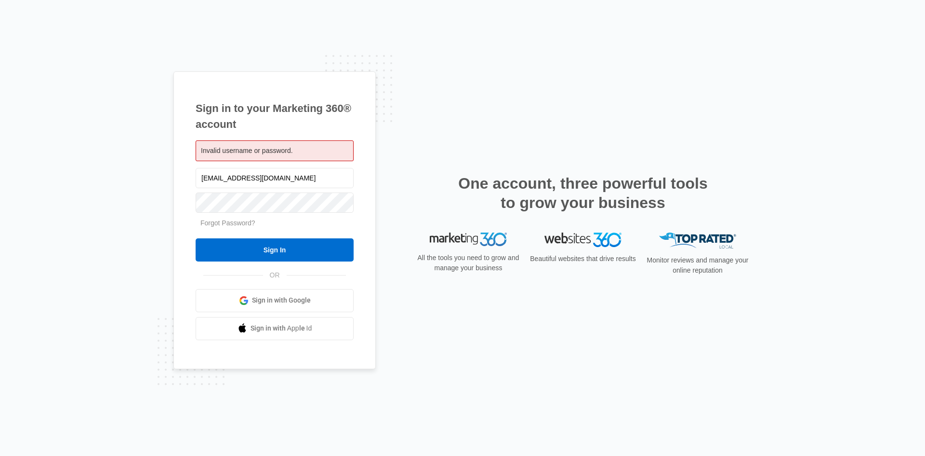 This screenshot has height=456, width=925. Describe the element at coordinates (583, 193) in the screenshot. I see `h2: One account, three powerful tools to grow your business` at that location.